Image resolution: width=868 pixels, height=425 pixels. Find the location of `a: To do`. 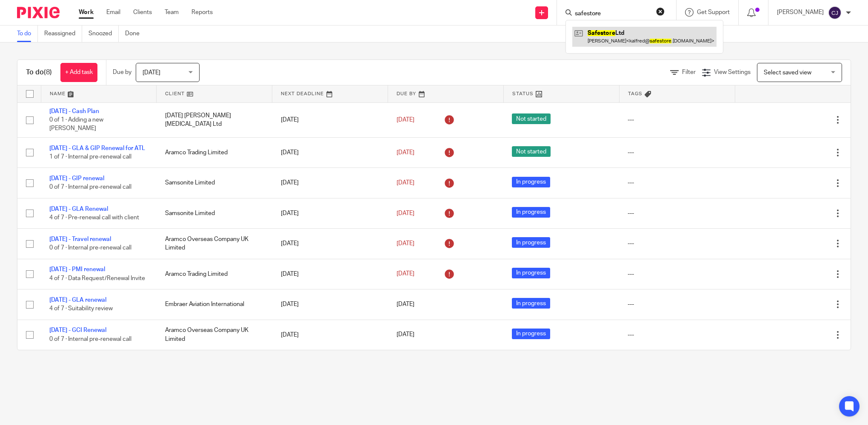

a: To do is located at coordinates (28, 34).